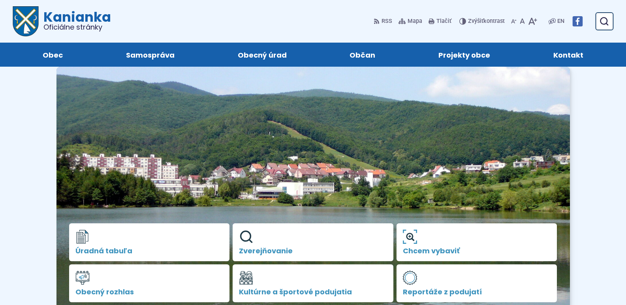 Image resolution: width=626 pixels, height=305 pixels. What do you see at coordinates (150, 55) in the screenshot?
I see `span: Samospráva` at bounding box center [150, 55].